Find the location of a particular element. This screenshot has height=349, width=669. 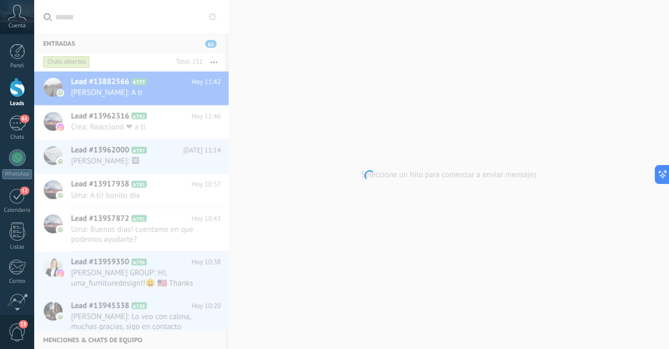

span: Cuenta is located at coordinates (17, 26).